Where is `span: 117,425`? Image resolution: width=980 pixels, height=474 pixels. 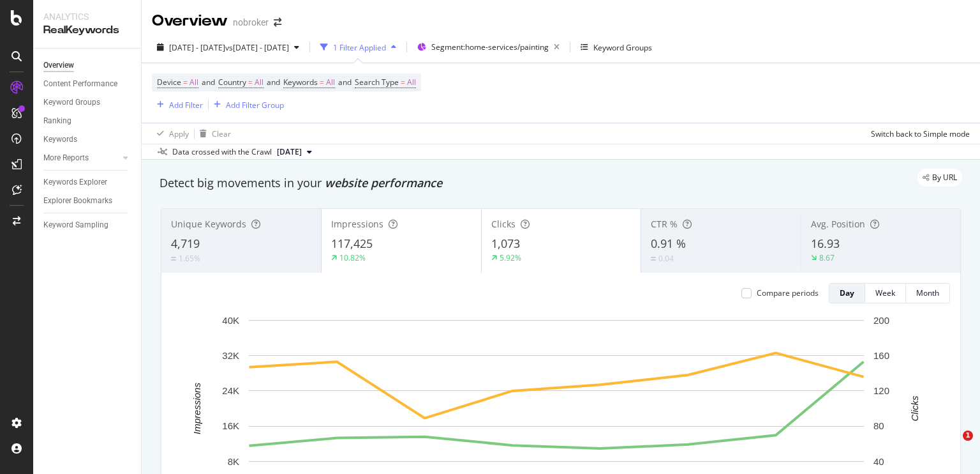
span: 117,425 is located at coordinates (352, 243).